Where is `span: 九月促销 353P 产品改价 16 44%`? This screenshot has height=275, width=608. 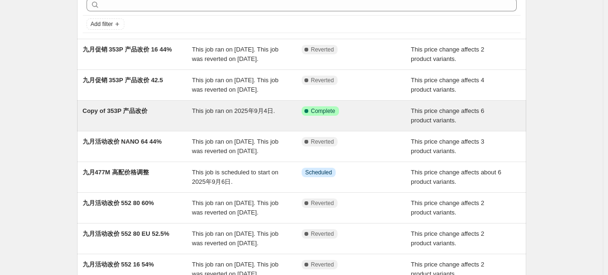 span: 九月促销 353P 产品改价 16 44% is located at coordinates (127, 49).